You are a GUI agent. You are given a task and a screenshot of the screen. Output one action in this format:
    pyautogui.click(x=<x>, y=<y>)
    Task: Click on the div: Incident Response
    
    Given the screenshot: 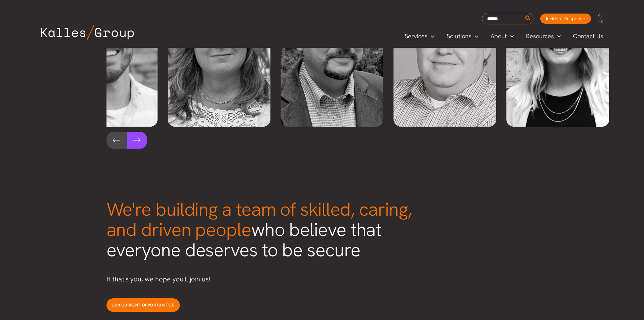 What is the action you would take?
    pyautogui.click(x=566, y=18)
    